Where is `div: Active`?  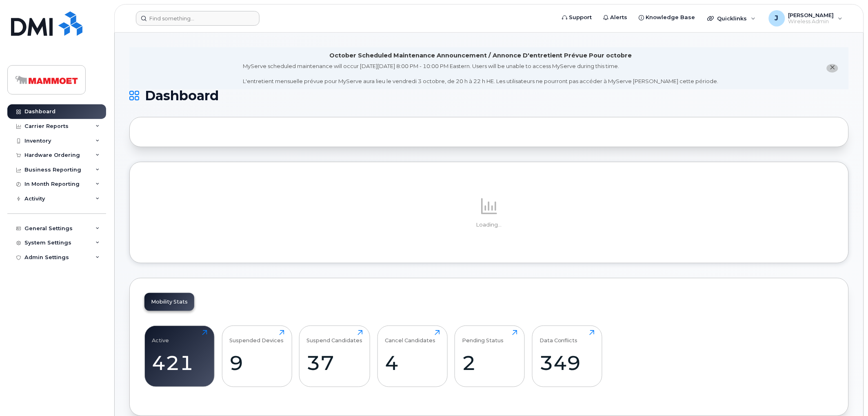 div: Active is located at coordinates (161, 337).